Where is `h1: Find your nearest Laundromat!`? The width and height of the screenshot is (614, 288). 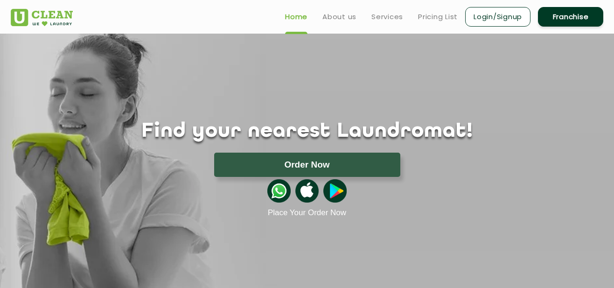
h1: Find your nearest Laundromat! is located at coordinates (307, 132).